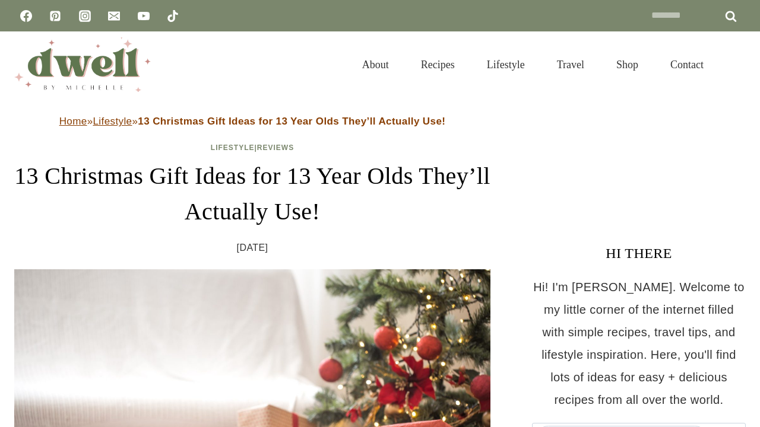 Image resolution: width=760 pixels, height=427 pixels. What do you see at coordinates (533, 65) in the screenshot?
I see `nav: Primary Navigation` at bounding box center [533, 65].